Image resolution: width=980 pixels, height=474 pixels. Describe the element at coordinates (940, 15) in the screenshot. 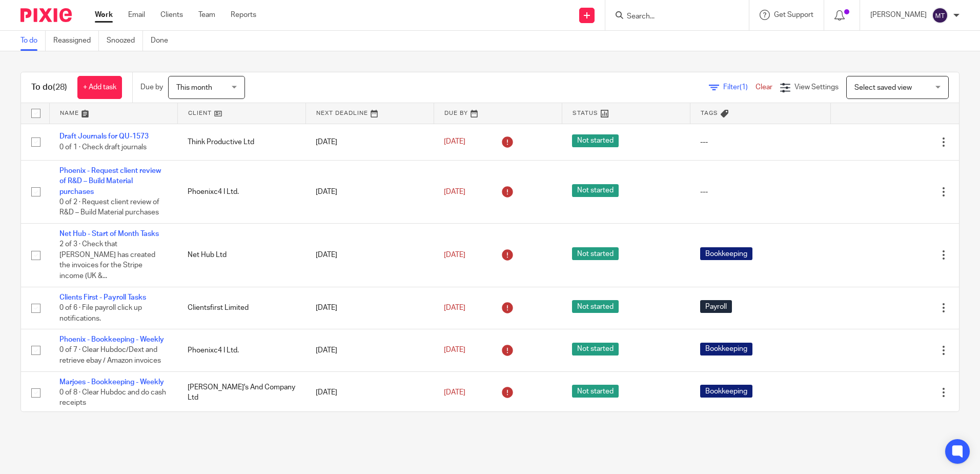

I see `img: svg%3E` at that location.